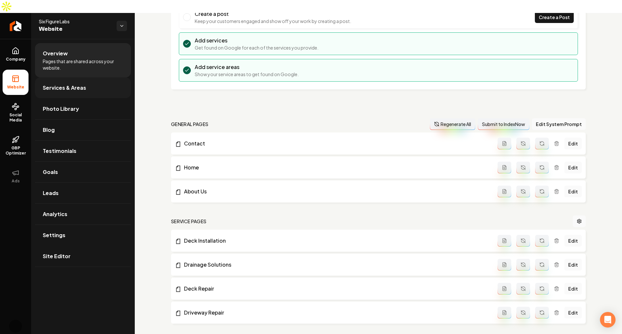  Describe the element at coordinates (16, 59) in the screenshot. I see `span: Company` at that location.